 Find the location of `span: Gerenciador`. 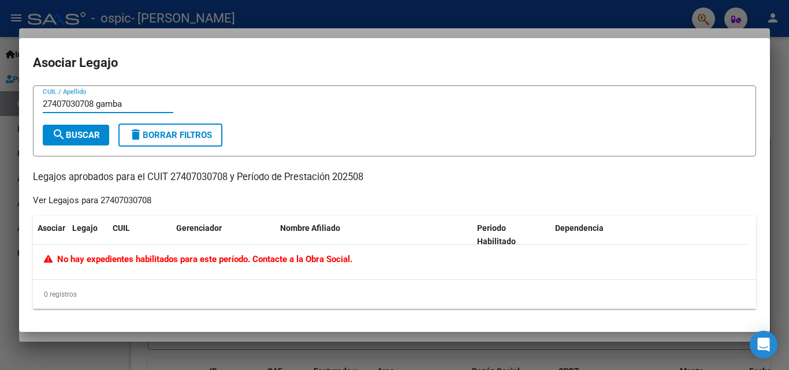

span: Gerenciador is located at coordinates (199, 228).